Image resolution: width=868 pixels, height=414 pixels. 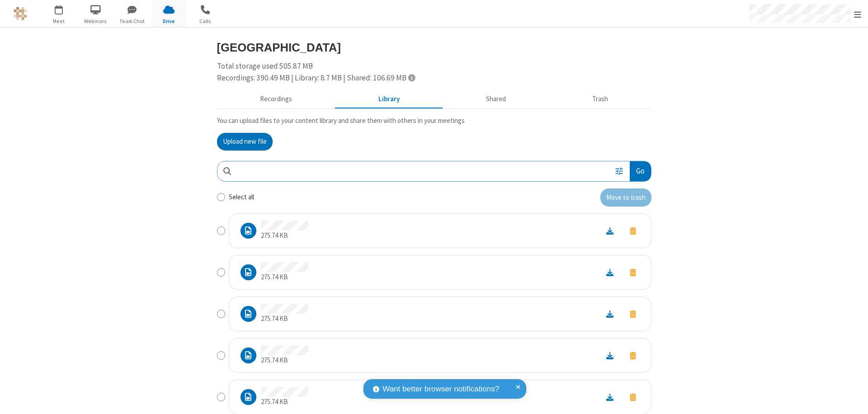 I want to click on img: QA Selenium DO NOT DELETE OR CHANGE, so click(x=20, y=14).